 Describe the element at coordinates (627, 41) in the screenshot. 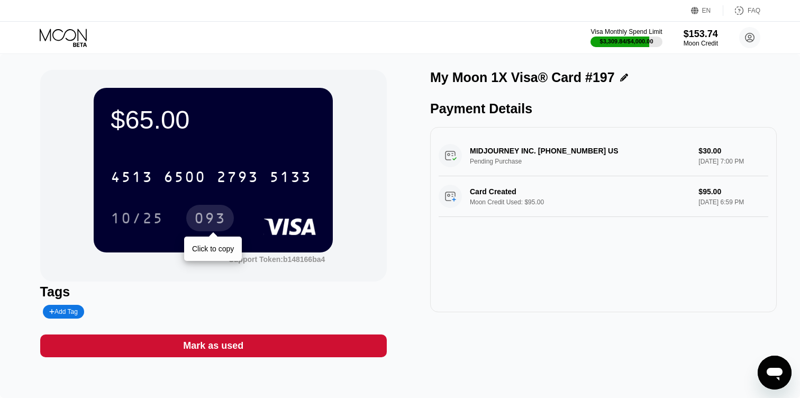

I see `div: $3,309.84 / $4,000.00` at that location.